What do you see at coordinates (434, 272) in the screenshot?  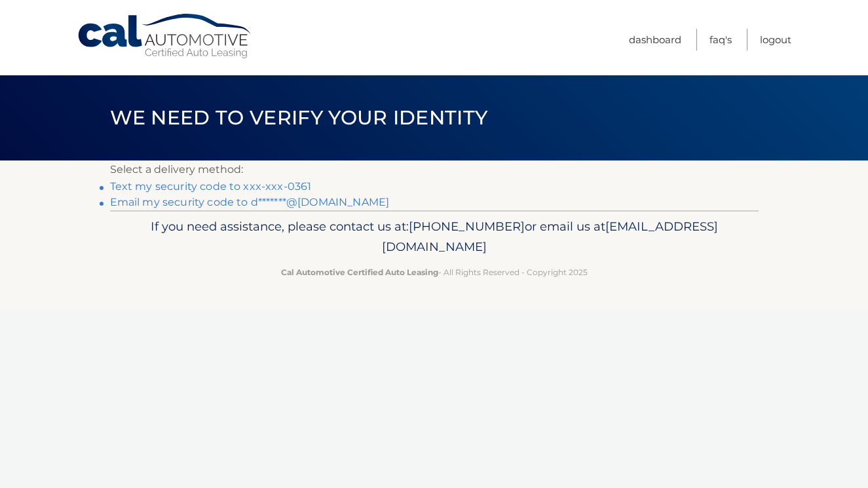 I see `p: - All Rights Reserved - Copyright 2025` at bounding box center [434, 272].